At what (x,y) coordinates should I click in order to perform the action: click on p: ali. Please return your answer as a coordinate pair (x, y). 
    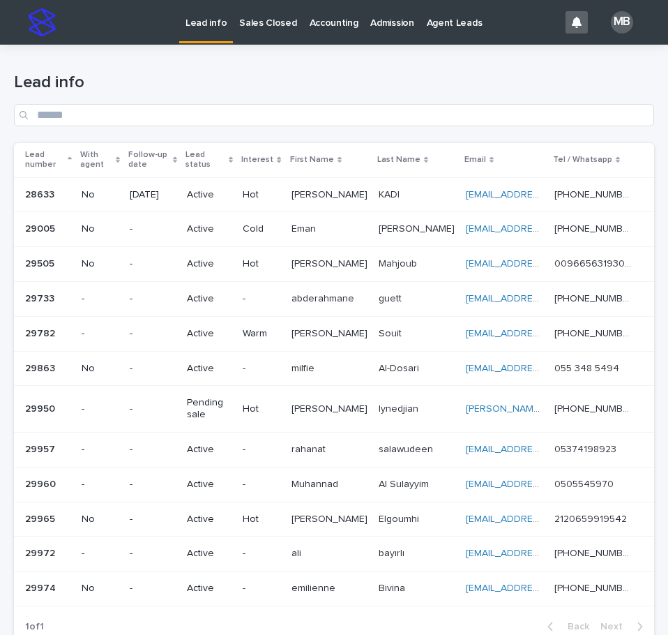
    Looking at the image, I should click on (298, 552).